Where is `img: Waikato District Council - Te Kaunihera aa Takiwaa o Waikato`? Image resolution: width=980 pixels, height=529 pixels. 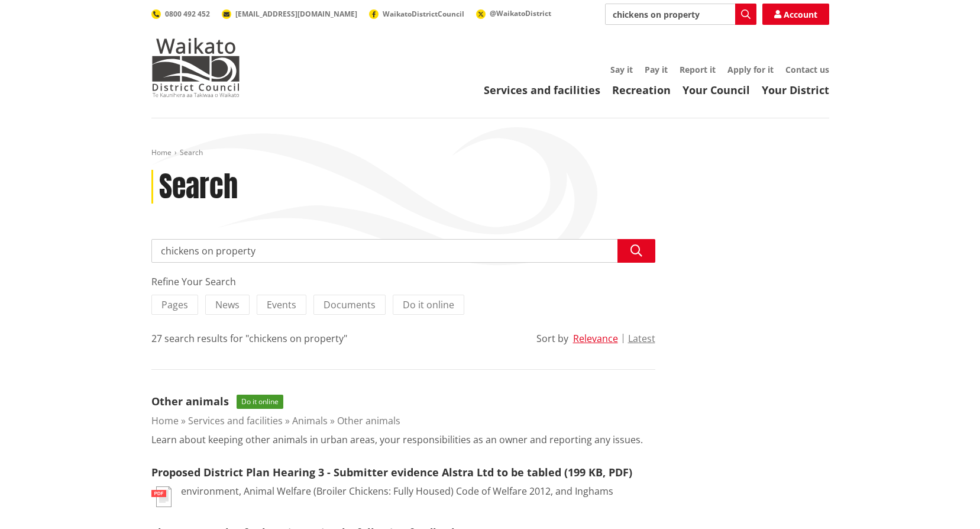 img: Waikato District Council - Te Kaunihera aa Takiwaa o Waikato is located at coordinates (196, 67).